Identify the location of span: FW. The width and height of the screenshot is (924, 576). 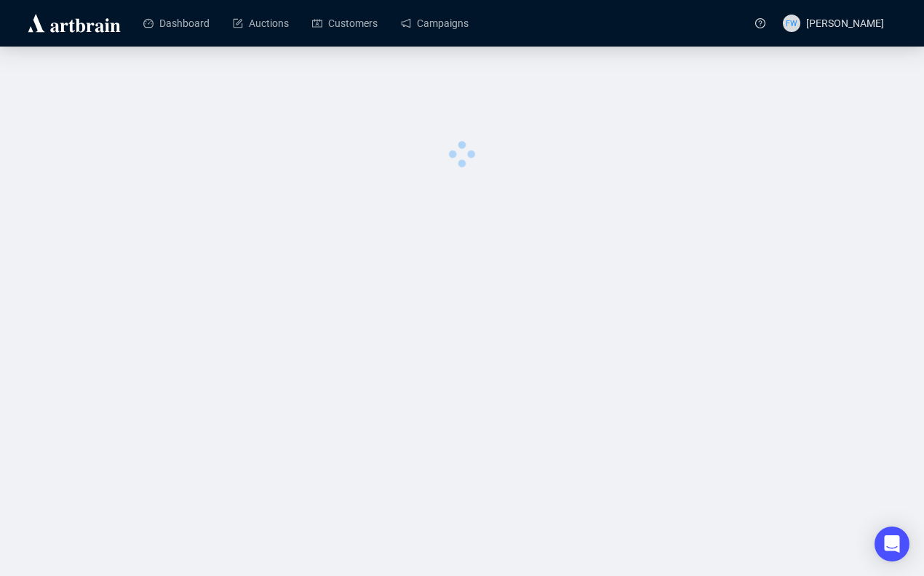
(791, 22).